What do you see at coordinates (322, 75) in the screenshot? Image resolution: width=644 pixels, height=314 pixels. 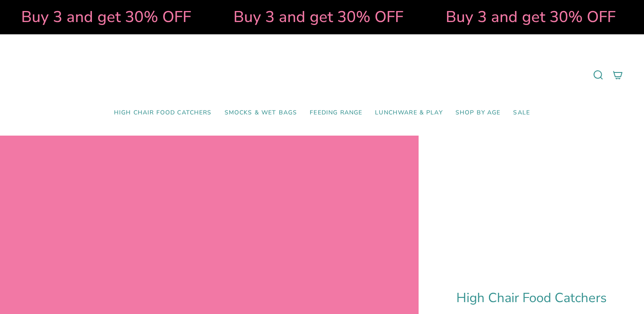 I see `a: Mumma’s Little Helpers` at bounding box center [322, 75].